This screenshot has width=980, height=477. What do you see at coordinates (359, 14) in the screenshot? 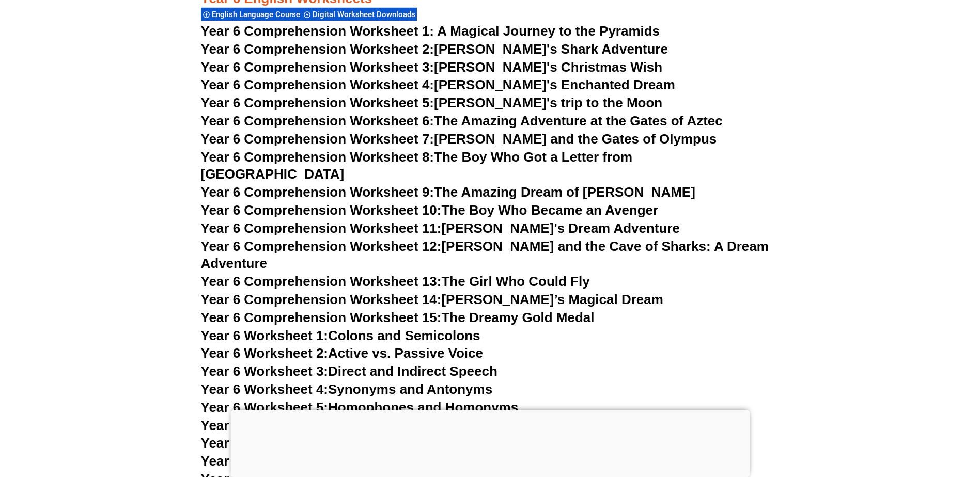
I see `div: Digital Worksheet Downloads` at bounding box center [359, 14].